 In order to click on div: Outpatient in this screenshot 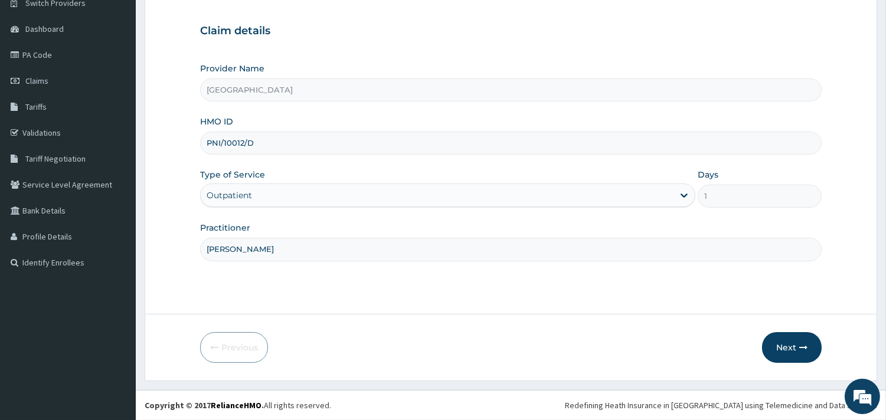, I will do `click(229, 195)`.